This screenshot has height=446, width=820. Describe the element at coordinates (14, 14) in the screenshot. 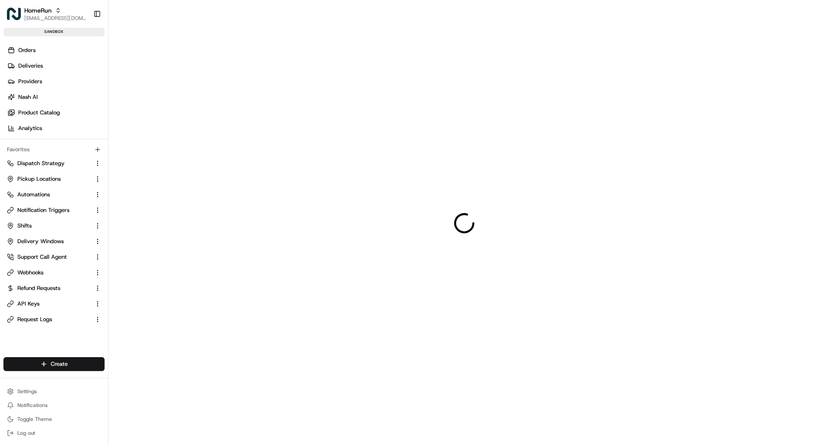

I see `img: HomeRun` at that location.